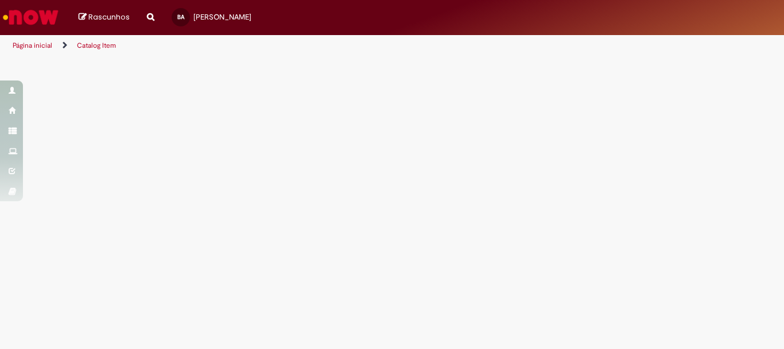 The width and height of the screenshot is (784, 349). What do you see at coordinates (109, 17) in the screenshot?
I see `span: Rascunhos` at bounding box center [109, 17].